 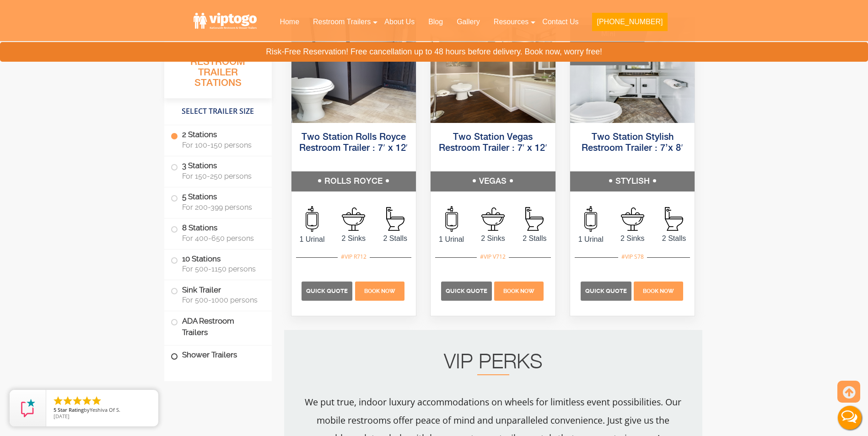 I want to click on img: Review Rating, so click(x=28, y=408).